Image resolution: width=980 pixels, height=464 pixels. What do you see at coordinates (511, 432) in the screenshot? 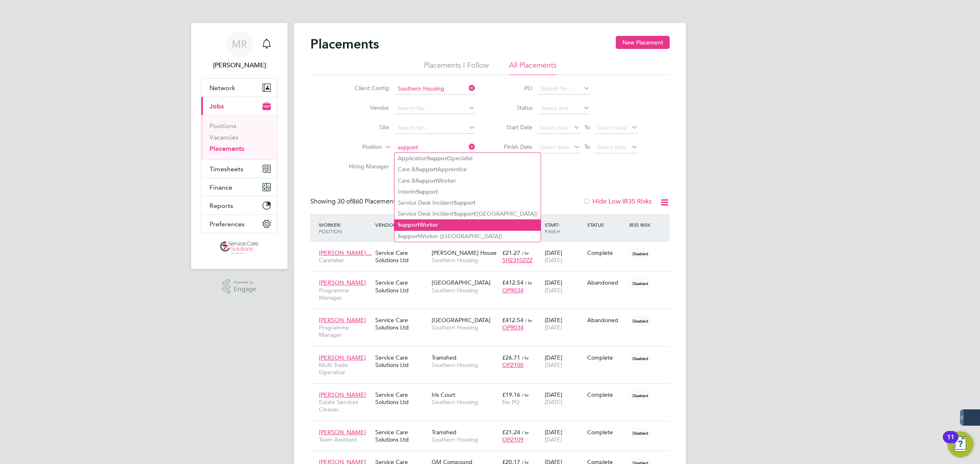
I see `span: £21.24` at bounding box center [511, 432].